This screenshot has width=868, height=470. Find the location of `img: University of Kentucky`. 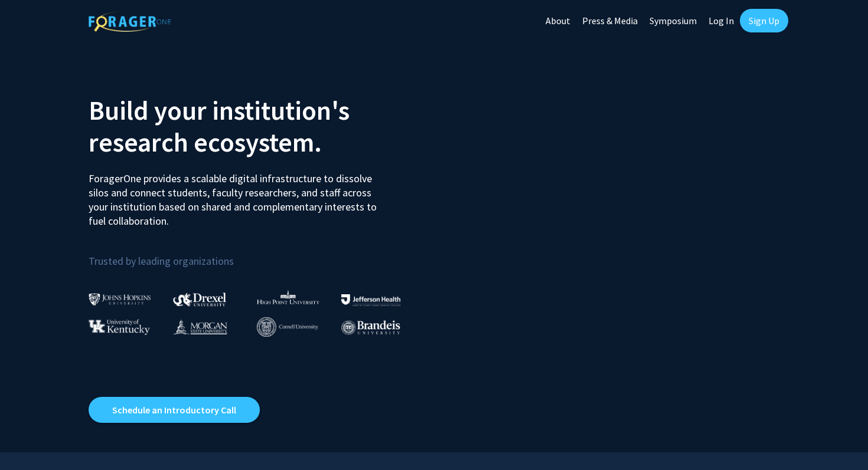

img: University of Kentucky is located at coordinates (119, 327).